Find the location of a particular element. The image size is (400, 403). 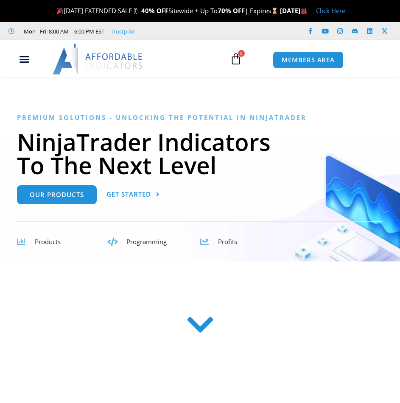

a: Our Products is located at coordinates (57, 195).